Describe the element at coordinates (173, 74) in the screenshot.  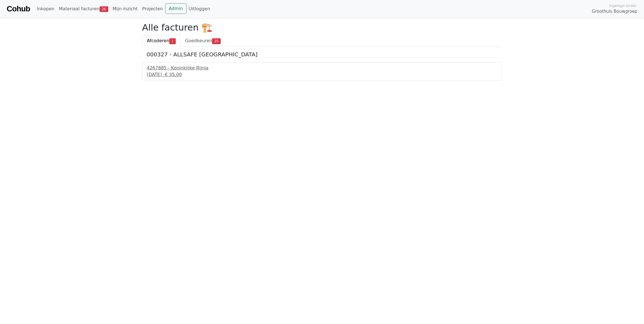
I see `span: € 35,00` at that location.